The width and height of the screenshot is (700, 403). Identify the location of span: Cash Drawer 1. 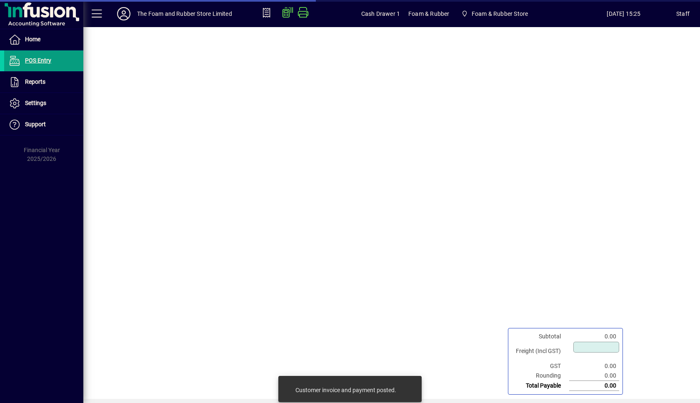
(380, 14).